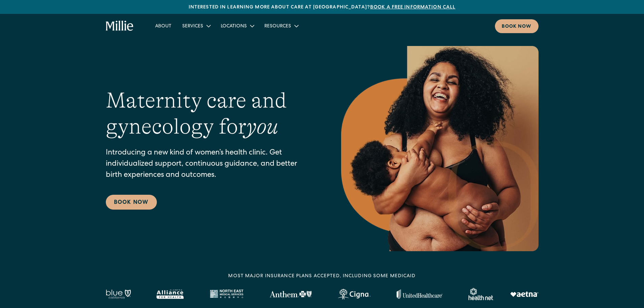  I want to click on img: Smiling mother with her baby in arms, celebrating body positivity and the nurturing bond of postp..., so click(440, 148).